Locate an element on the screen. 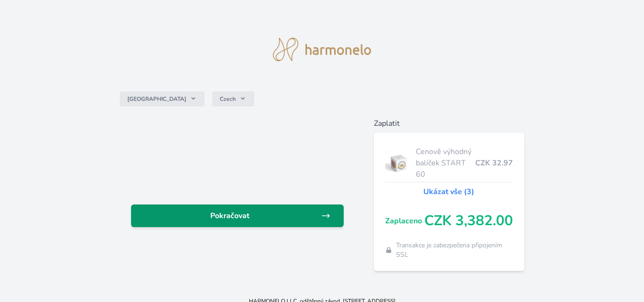 This screenshot has width=644, height=302. span: Cenově výhodný balíček START 60 is located at coordinates (445, 163).